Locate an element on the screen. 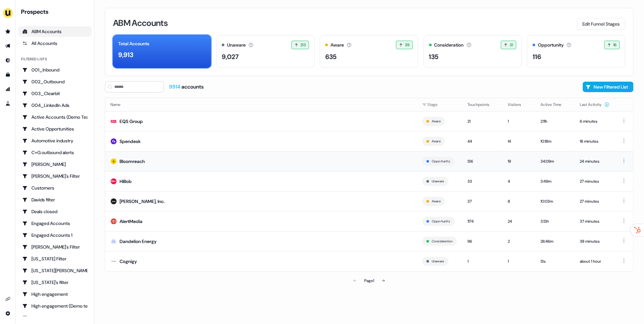 This screenshot has height=324, width=644. div: Engaged Accounts is located at coordinates (55, 224).